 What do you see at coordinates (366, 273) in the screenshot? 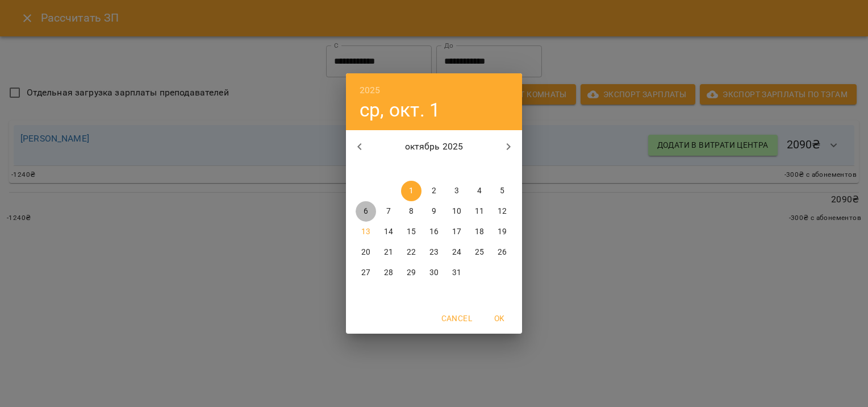
I see `button: 27` at bounding box center [366, 273].